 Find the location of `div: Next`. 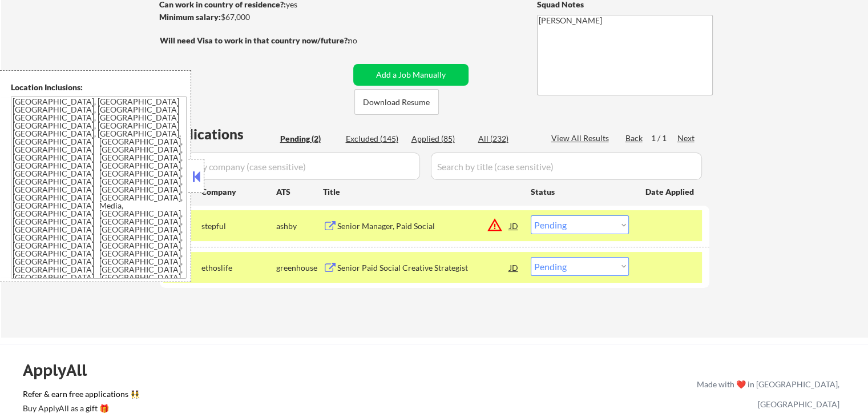

div: Next is located at coordinates (687, 138).